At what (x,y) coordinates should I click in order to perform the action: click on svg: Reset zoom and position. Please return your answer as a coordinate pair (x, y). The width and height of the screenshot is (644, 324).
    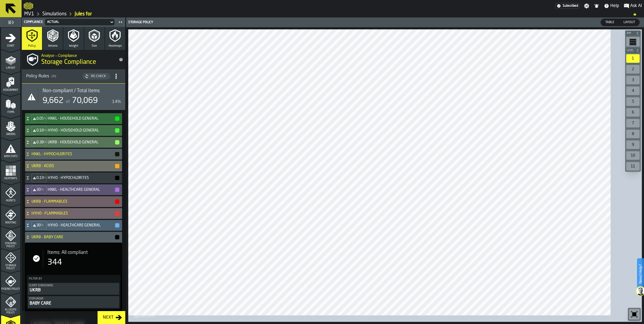
    Looking at the image, I should click on (634, 314).